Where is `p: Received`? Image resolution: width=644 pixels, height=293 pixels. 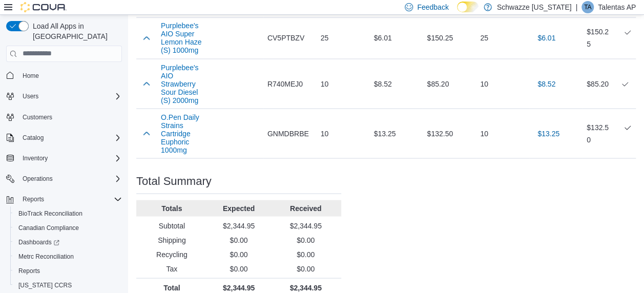
p: Received is located at coordinates (306, 208).